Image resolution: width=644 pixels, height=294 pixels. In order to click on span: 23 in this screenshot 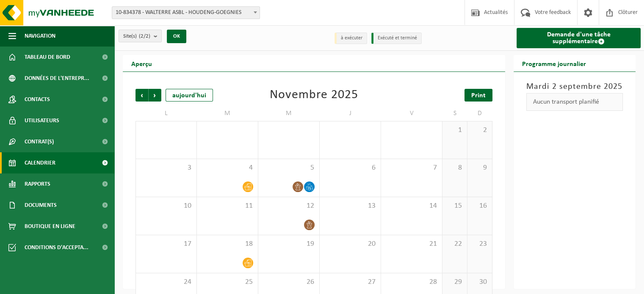, I will do `click(480, 244)`.